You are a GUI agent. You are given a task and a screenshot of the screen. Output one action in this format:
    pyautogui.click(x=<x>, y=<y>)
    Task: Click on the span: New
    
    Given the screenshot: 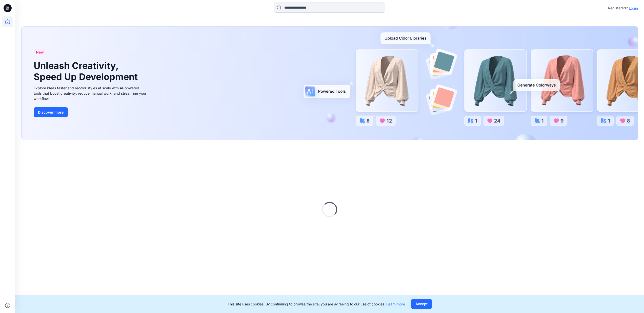 What is the action you would take?
    pyautogui.click(x=40, y=52)
    